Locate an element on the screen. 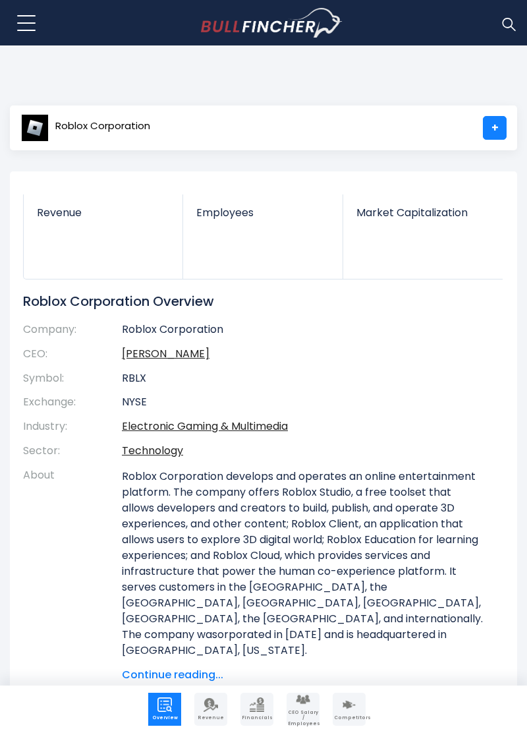 The width and height of the screenshot is (527, 733). a: Go to homepage is located at coordinates (271, 23).